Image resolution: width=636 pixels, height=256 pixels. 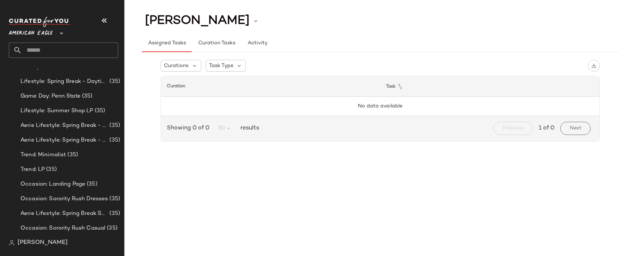 I want to click on span: Trend: LP, so click(x=33, y=169).